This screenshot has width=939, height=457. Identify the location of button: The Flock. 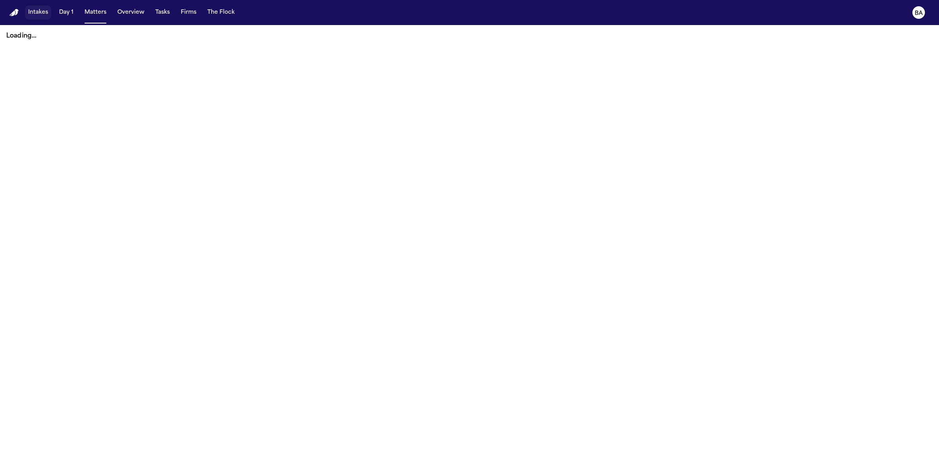
(221, 13).